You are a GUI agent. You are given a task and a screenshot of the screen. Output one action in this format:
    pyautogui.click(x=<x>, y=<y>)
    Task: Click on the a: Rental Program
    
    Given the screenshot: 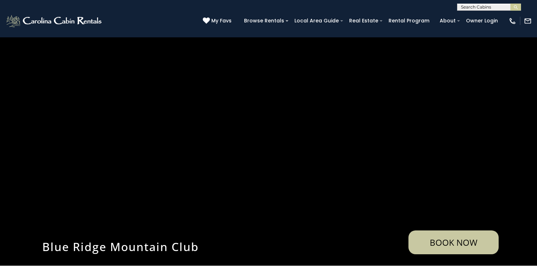 What is the action you would take?
    pyautogui.click(x=409, y=21)
    